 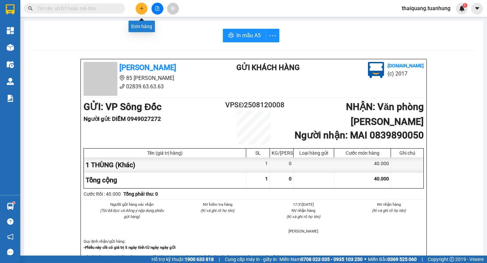 I want to click on span: printer, so click(x=231, y=36).